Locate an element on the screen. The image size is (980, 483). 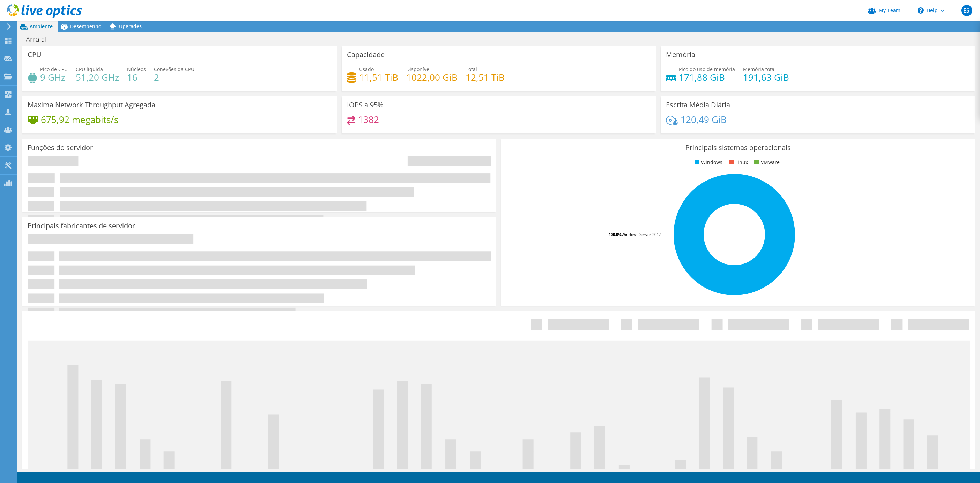
tspan: Windows Server 2012 is located at coordinates (641, 234).